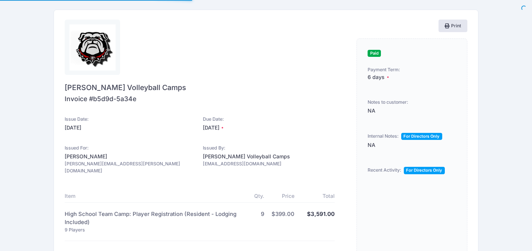 Image resolution: width=532 pixels, height=251 pixels. What do you see at coordinates (130, 119) in the screenshot?
I see `div: Issue Date:` at bounding box center [130, 119].